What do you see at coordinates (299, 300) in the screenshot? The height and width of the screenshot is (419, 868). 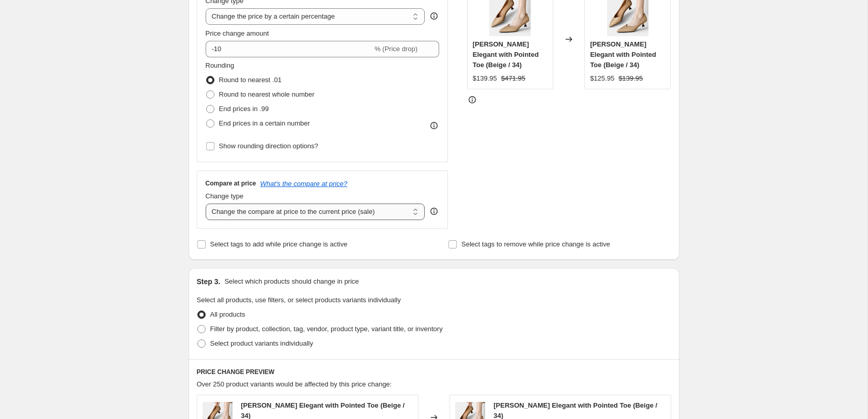 I see `span: Select all products, use filters, or select products variants individually` at bounding box center [299, 300].